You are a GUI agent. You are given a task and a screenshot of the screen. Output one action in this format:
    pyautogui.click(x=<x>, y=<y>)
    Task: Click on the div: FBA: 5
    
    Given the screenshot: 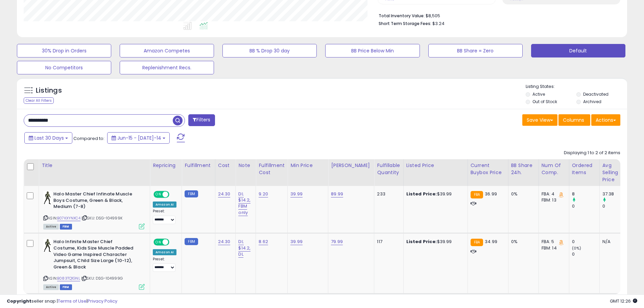 What is the action you would take?
    pyautogui.click(x=552, y=242)
    